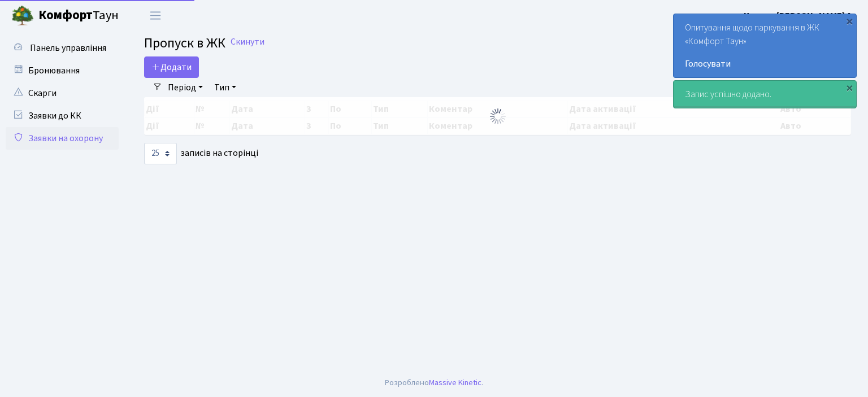  Describe the element at coordinates (455, 383) in the screenshot. I see `a: Massive Kinetic` at that location.